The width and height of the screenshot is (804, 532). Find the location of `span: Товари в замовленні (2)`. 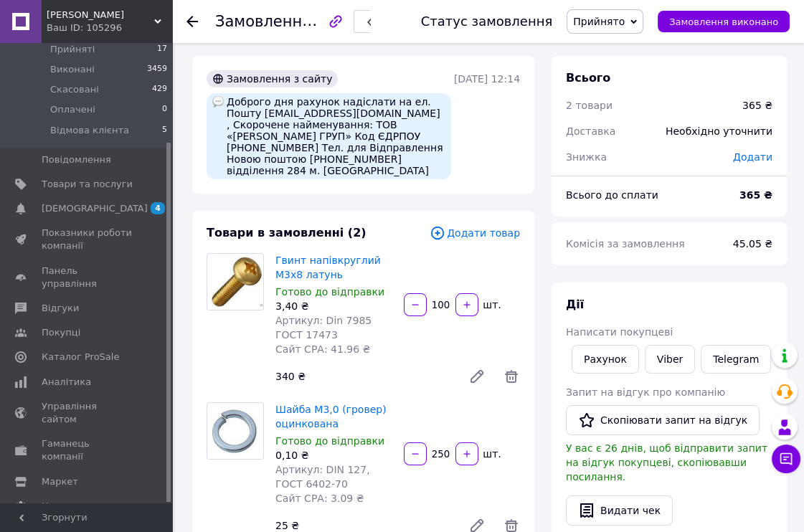

span: Товари в замовленні (2) is located at coordinates (286, 233).